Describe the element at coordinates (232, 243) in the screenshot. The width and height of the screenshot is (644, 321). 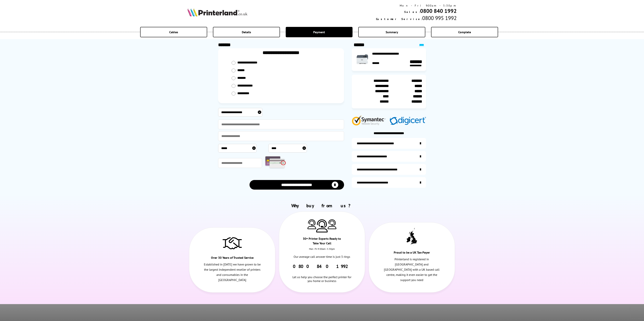
I see `img: Trusted Service` at that location.